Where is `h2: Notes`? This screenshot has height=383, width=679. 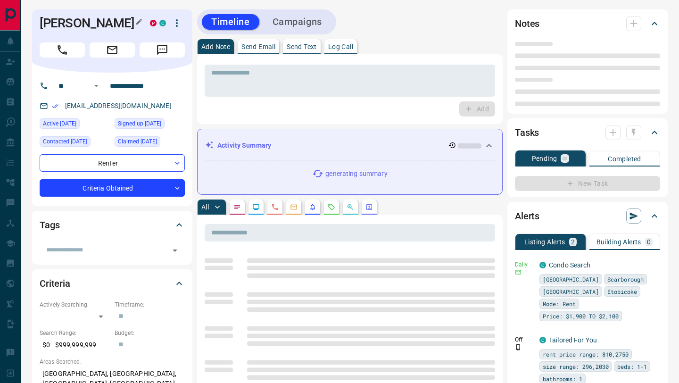
h2: Notes is located at coordinates (527, 24).